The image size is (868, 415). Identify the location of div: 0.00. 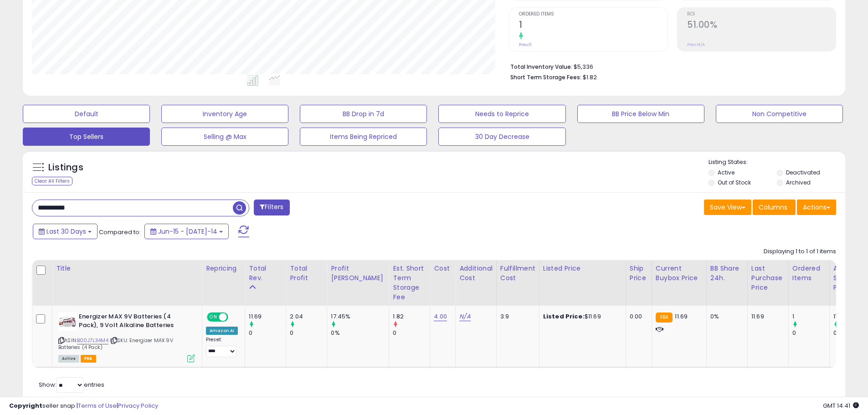
(637, 317).